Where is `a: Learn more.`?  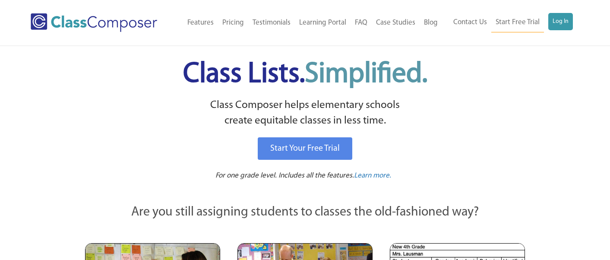
a: Learn more. is located at coordinates (372, 176).